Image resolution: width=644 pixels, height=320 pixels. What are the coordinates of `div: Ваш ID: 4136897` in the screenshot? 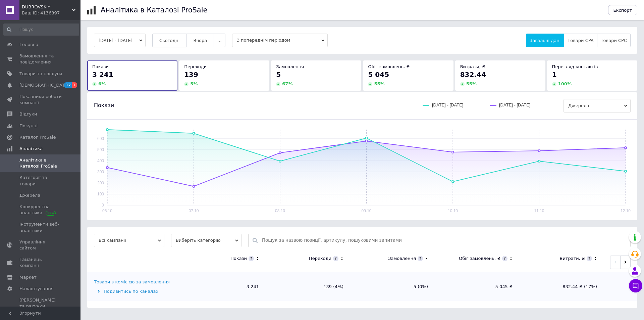 It's located at (51, 13).